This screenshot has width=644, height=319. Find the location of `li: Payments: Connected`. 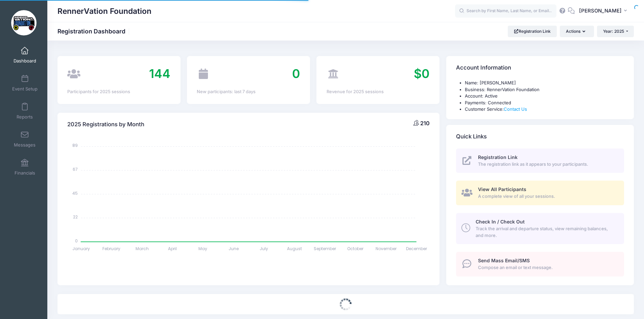

li: Payments: Connected is located at coordinates (544, 103).